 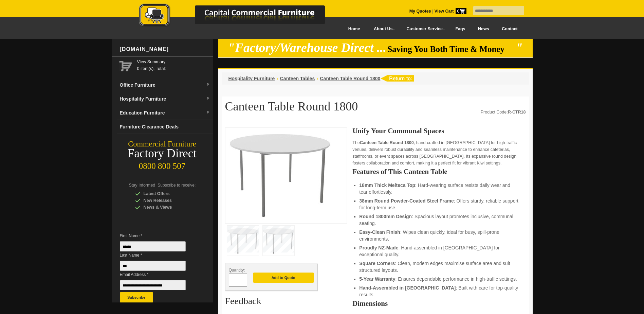 What do you see at coordinates (153, 266) in the screenshot?
I see `input: Last Name *` at bounding box center [153, 266].